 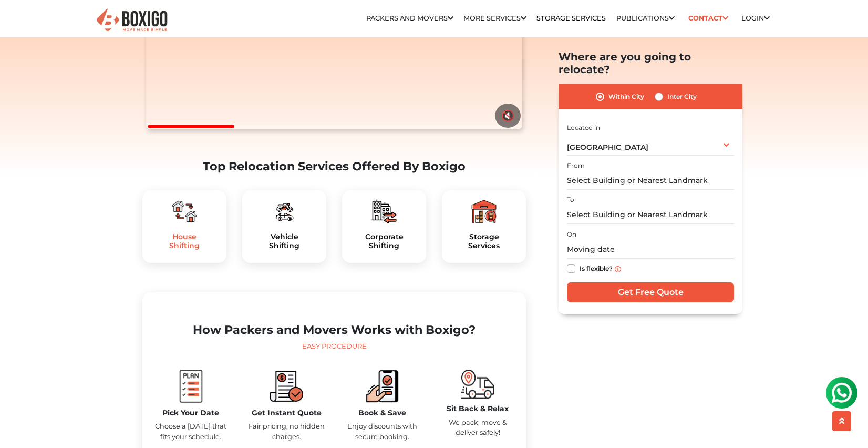 What do you see at coordinates (682, 97) in the screenshot?
I see `label: Inter City` at bounding box center [682, 97].